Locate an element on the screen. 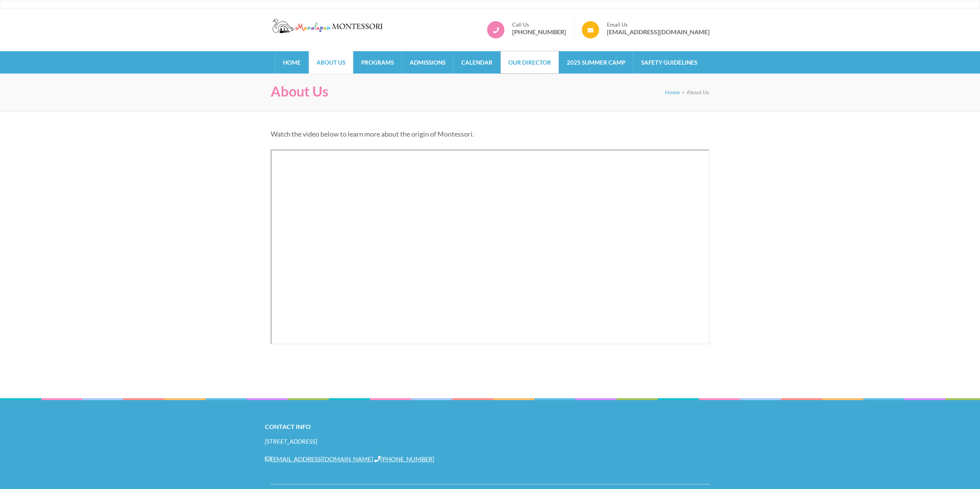 The image size is (980, 489). a: 2025 Summer Camp is located at coordinates (596, 62).